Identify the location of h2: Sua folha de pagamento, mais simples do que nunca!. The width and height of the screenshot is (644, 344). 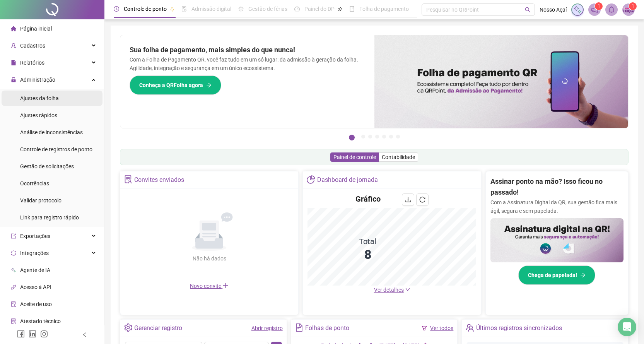
(247, 50).